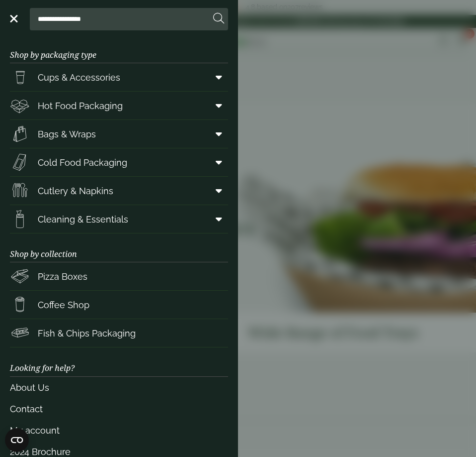 The width and height of the screenshot is (476, 457). Describe the element at coordinates (20, 105) in the screenshot. I see `img: Deli_box.svg` at that location.